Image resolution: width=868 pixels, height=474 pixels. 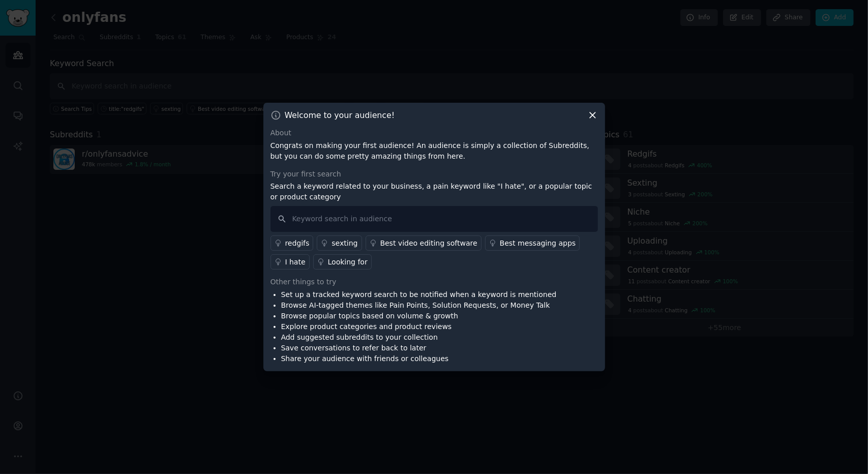 What do you see at coordinates (419, 326) in the screenshot?
I see `li: Explore product categories and product reviews` at bounding box center [419, 326].